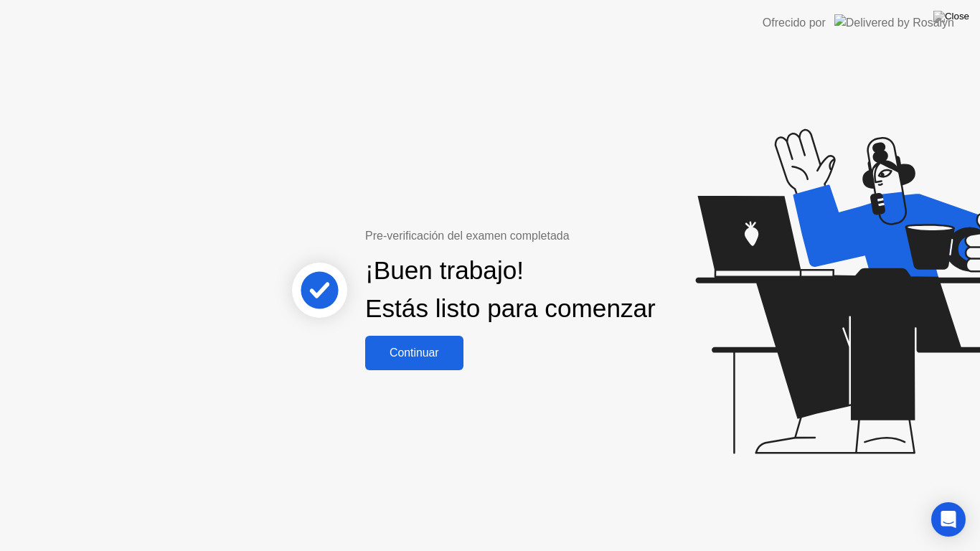 Image resolution: width=980 pixels, height=551 pixels. Describe the element at coordinates (952, 17) in the screenshot. I see `img: Close` at that location.